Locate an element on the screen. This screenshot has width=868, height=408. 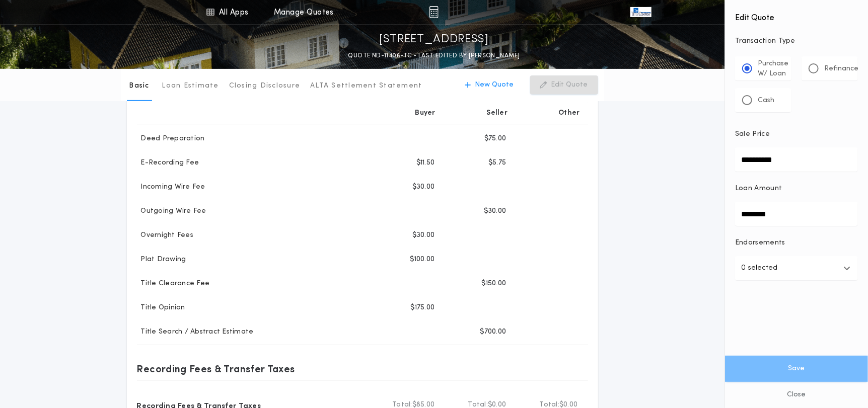
p: Sale Price is located at coordinates (752, 135).